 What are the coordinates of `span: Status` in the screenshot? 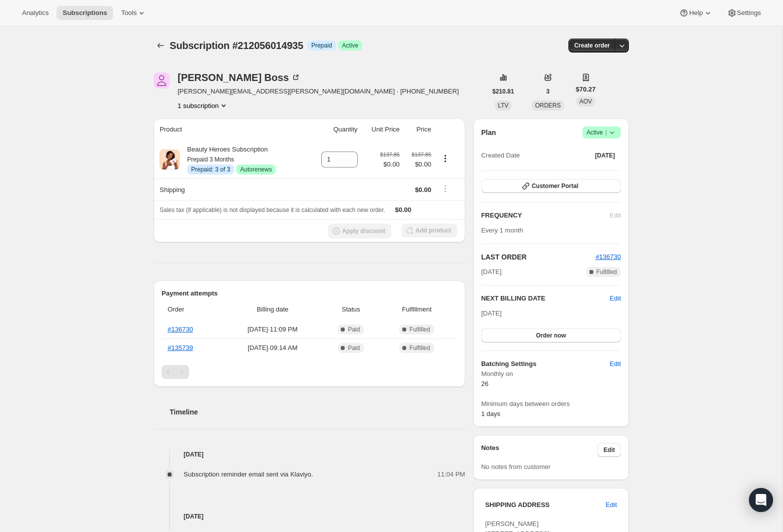 It's located at (351, 309).